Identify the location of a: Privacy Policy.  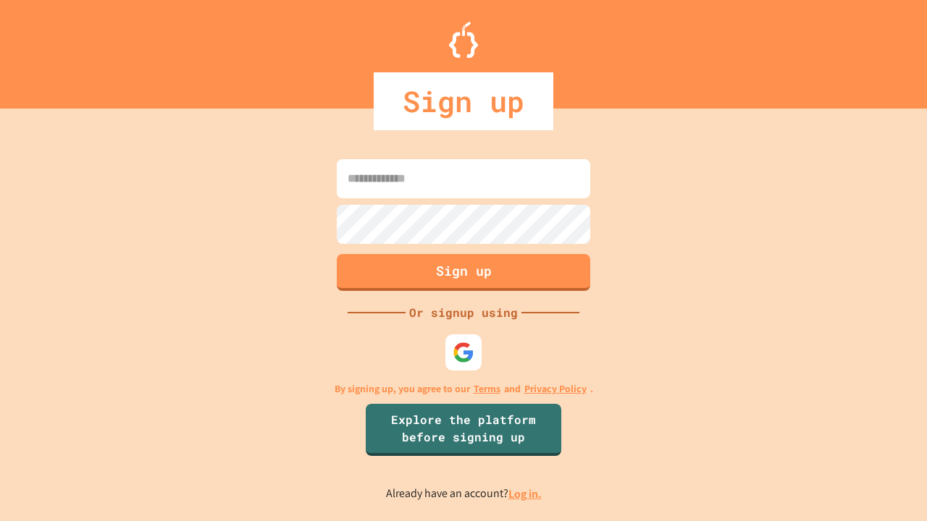
(555, 389).